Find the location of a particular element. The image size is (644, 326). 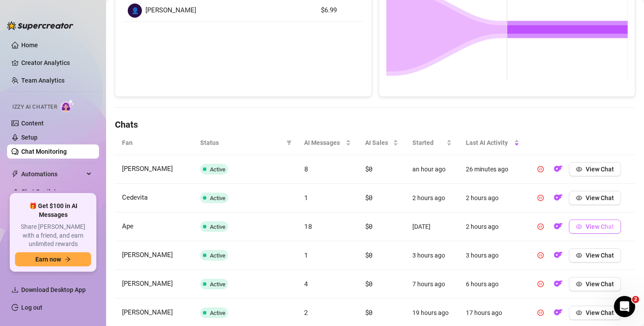

a: Setup is located at coordinates (29, 138).